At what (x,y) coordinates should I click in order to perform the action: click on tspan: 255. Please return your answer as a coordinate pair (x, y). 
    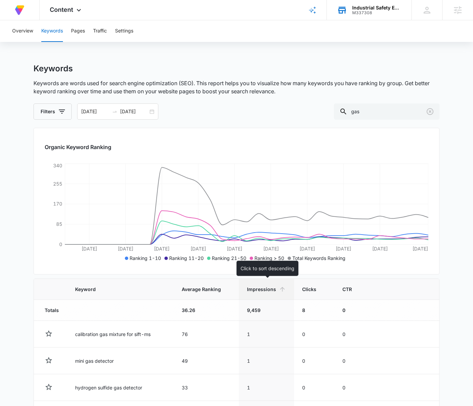
    Looking at the image, I should click on (58, 184).